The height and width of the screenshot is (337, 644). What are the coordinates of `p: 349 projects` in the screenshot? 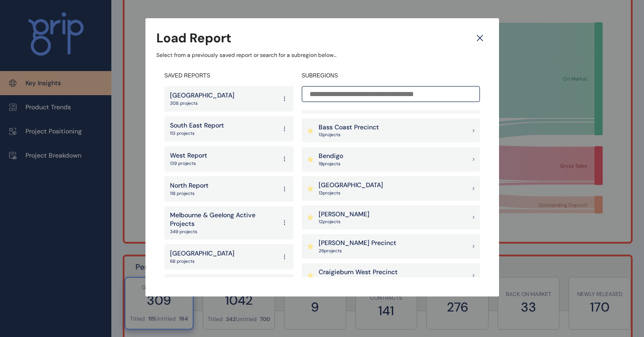 It's located at (223, 232).